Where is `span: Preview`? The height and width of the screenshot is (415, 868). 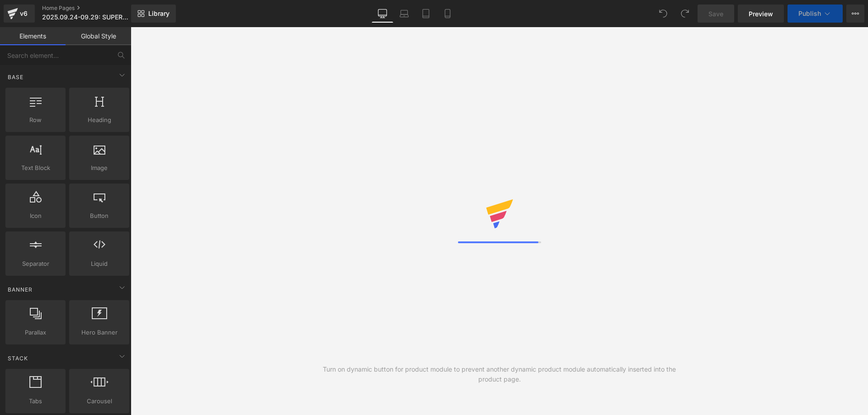
span: Preview is located at coordinates (761, 14).